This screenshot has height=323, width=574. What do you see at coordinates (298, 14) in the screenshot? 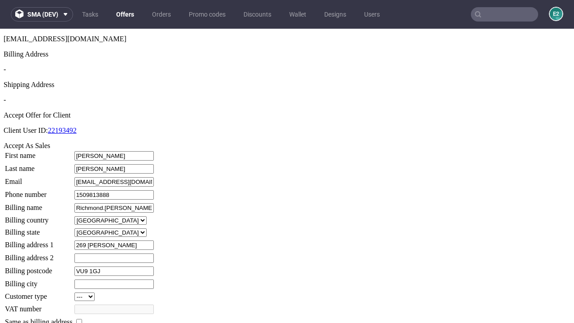
I see `a: Wallet` at bounding box center [298, 14].